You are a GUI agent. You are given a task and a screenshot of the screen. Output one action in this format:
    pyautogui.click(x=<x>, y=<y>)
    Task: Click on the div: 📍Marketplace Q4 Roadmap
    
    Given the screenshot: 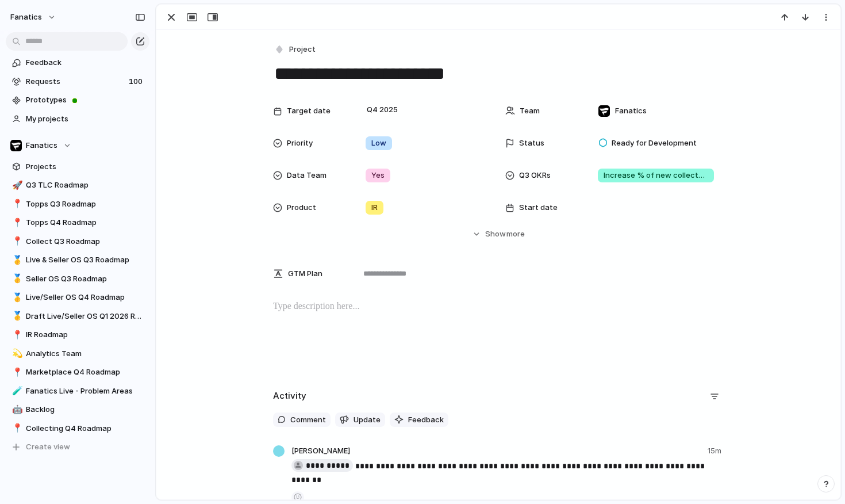 What is the action you would take?
    pyautogui.click(x=77, y=372)
    